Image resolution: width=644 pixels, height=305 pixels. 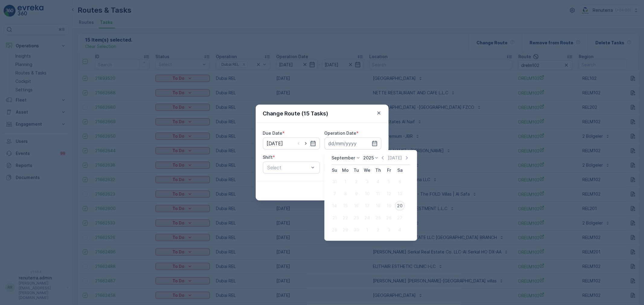 What do you see at coordinates (400, 182) in the screenshot?
I see `div: 6` at bounding box center [400, 182].